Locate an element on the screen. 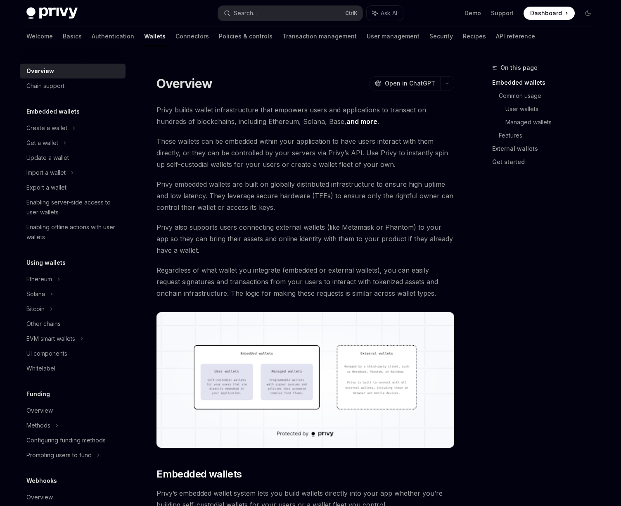  button: Toggle dark mode is located at coordinates (588, 13).